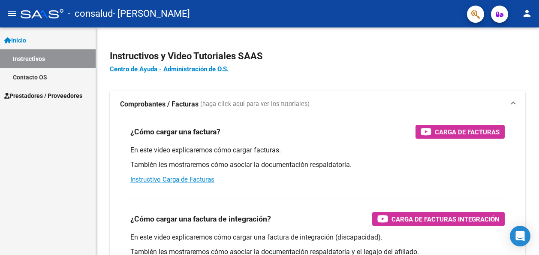 Image resolution: width=539 pixels, height=255 pixels. I want to click on span: Carga de Facturas, so click(467, 132).